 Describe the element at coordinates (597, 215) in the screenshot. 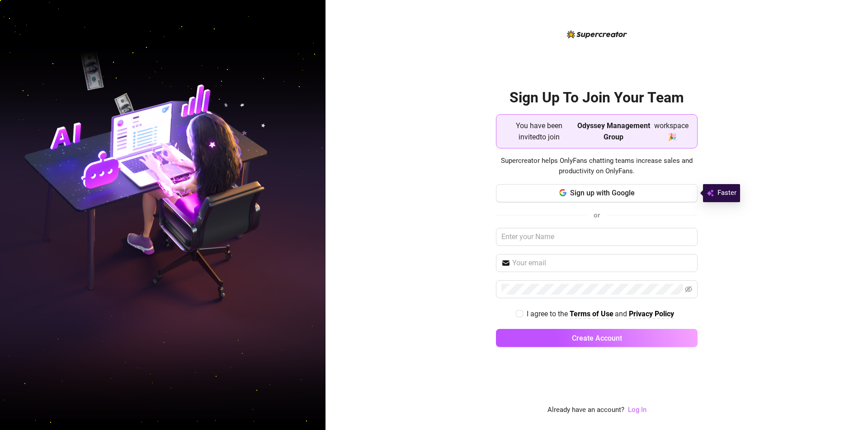

I see `span: or` at that location.